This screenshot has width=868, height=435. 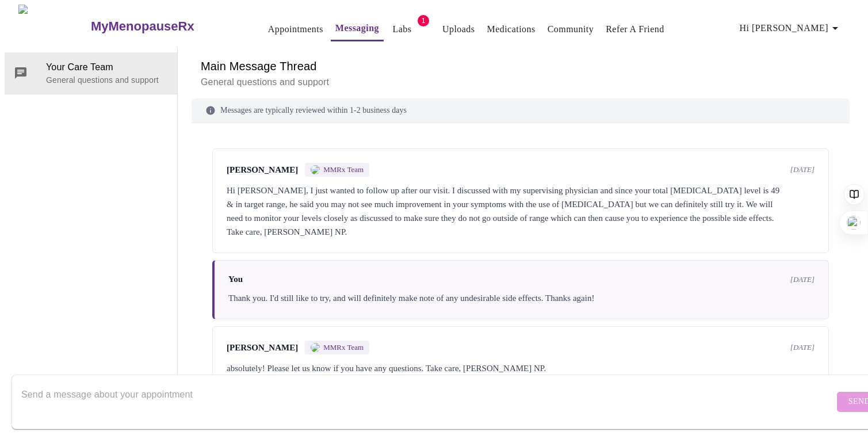 I want to click on a: Messaging, so click(x=357, y=28).